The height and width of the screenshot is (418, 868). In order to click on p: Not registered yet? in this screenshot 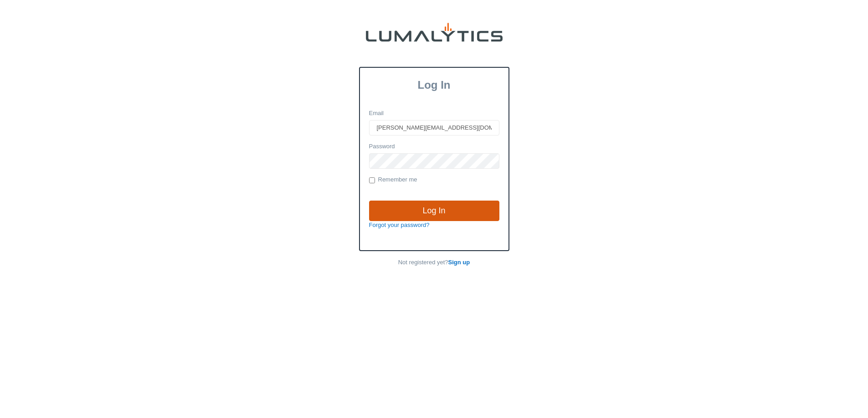, I will do `click(434, 263)`.